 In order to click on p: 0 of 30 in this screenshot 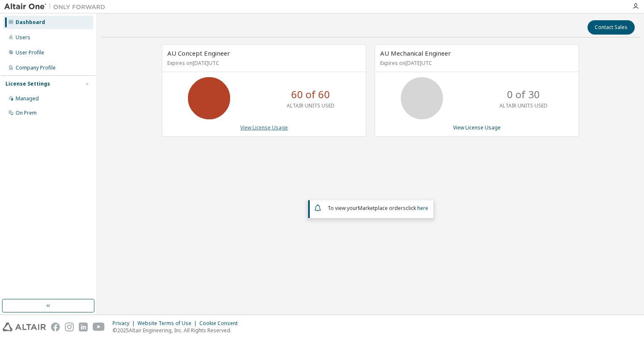, I will do `click(524, 94)`.